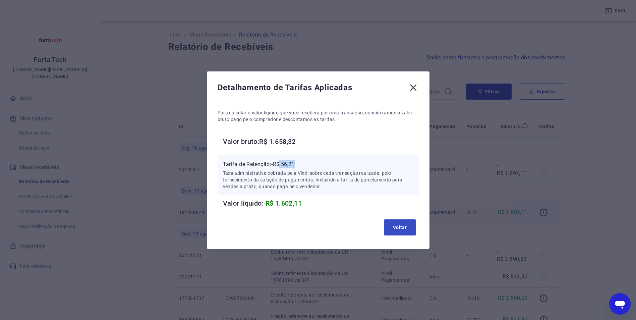 The height and width of the screenshot is (320, 636). Describe the element at coordinates (318, 180) in the screenshot. I see `p: Taxa administrativa cobrada pela Vindi sobre cada transação realizada, pelo fornecimento da soluç...` at that location.